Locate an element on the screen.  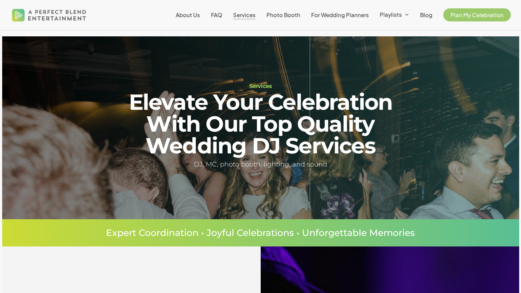
img: A Perfect Blend Entertainment is located at coordinates (49, 15).